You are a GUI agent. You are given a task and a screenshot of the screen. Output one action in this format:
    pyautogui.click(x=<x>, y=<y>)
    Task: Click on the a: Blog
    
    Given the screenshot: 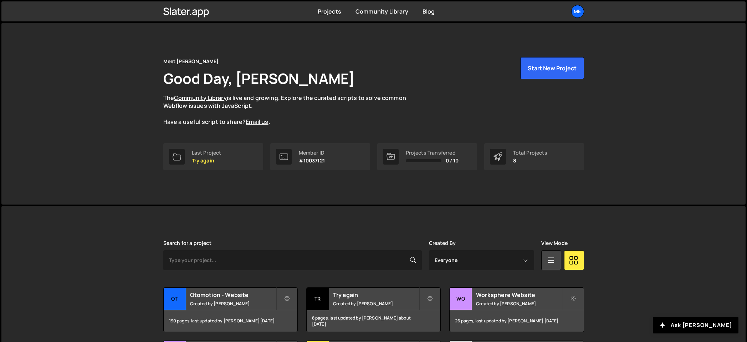 What is the action you would take?
    pyautogui.click(x=429, y=11)
    